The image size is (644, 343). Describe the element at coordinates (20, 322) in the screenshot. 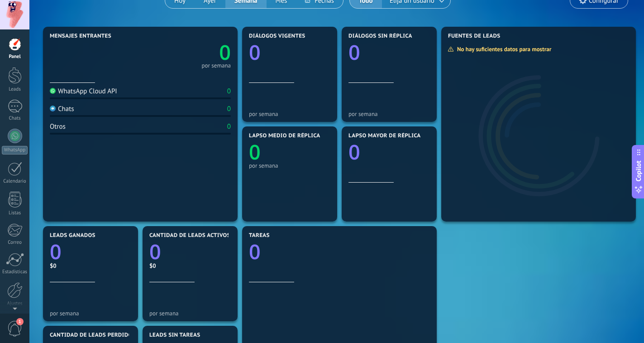

I see `span: 1` at that location.